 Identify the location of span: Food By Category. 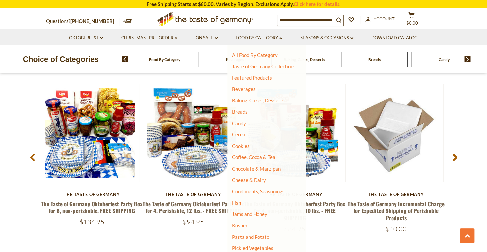
(165, 59).